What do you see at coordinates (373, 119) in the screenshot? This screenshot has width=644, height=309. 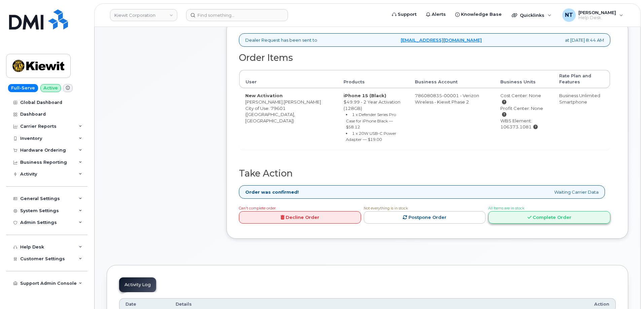 I see `td: $49.99 - 2 Year Activation (128GB)` at bounding box center [373, 119].